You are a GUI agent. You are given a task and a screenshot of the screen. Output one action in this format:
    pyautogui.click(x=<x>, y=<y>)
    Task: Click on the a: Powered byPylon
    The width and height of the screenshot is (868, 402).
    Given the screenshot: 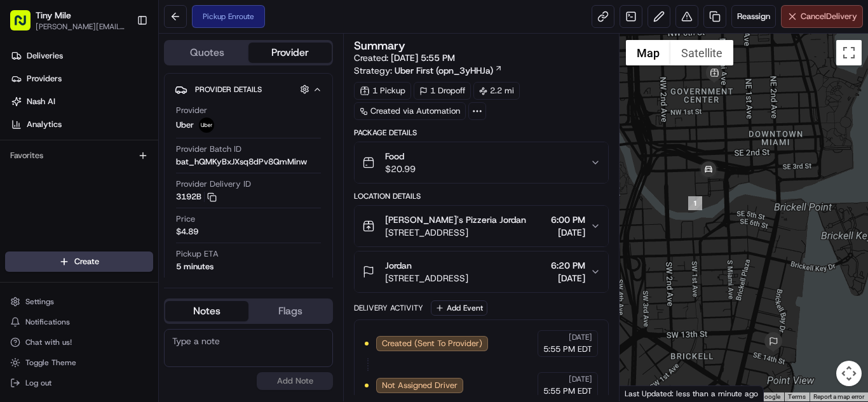 What is the action you would take?
    pyautogui.click(x=122, y=220)
    